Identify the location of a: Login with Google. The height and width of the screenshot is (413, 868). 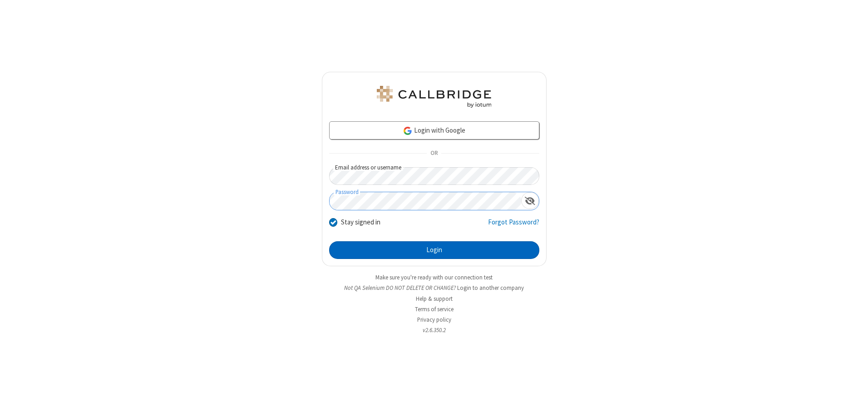
(434, 130).